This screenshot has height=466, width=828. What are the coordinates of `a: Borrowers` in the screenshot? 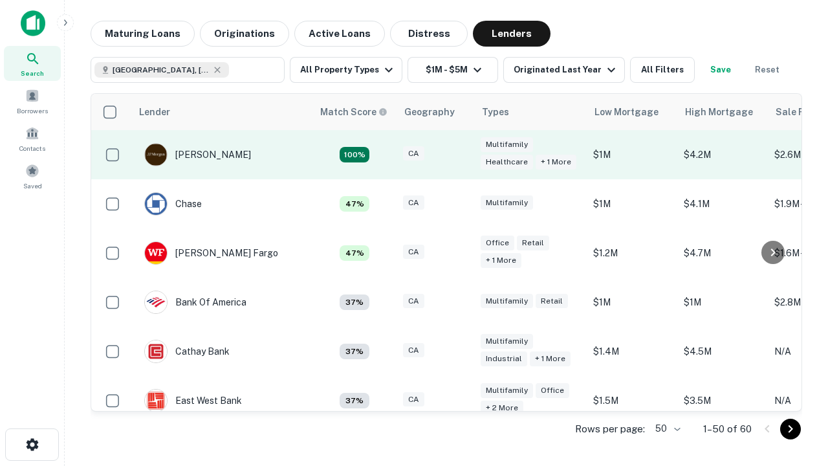 It's located at (32, 101).